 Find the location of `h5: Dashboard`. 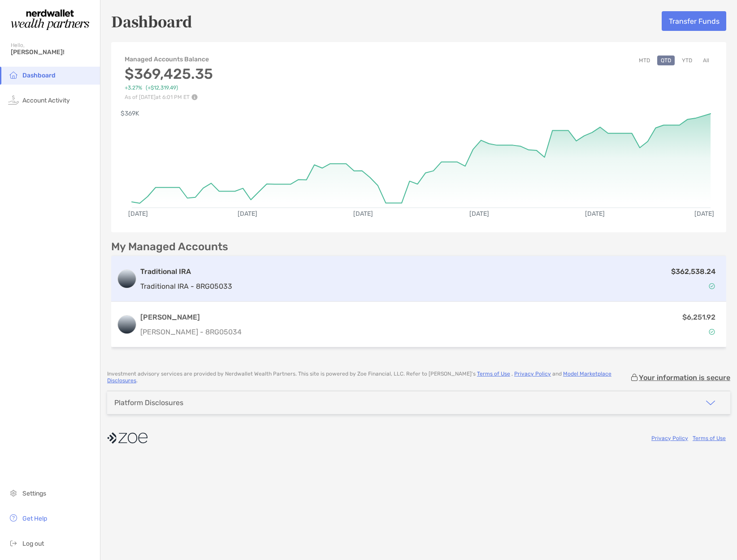

h5: Dashboard is located at coordinates (151, 21).